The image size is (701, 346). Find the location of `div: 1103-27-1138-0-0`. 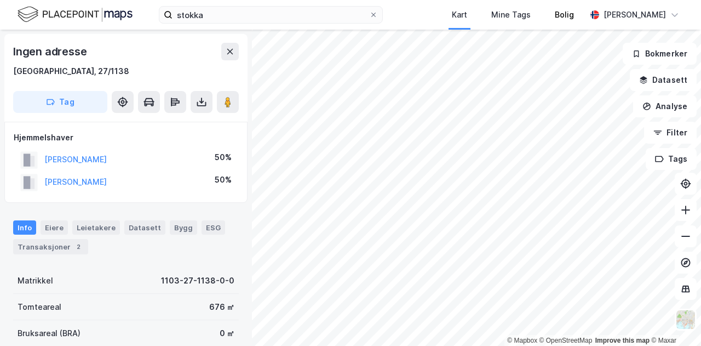

div: 1103-27-1138-0-0 is located at coordinates (198, 280).